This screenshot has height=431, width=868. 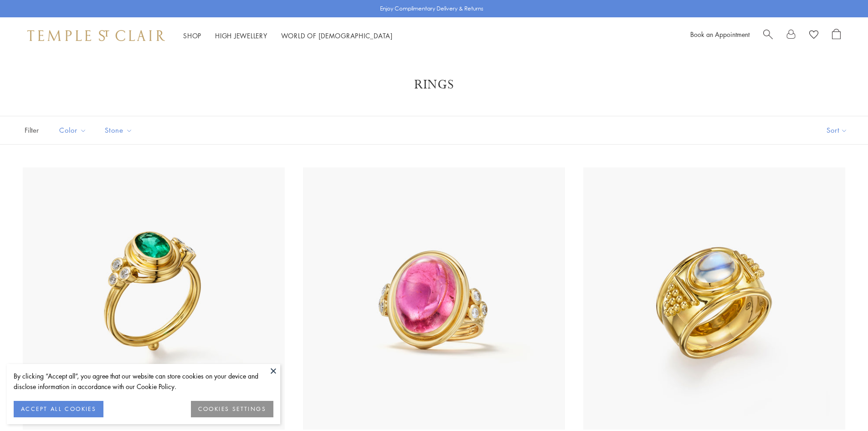 I want to click on span: Color, so click(x=74, y=130).